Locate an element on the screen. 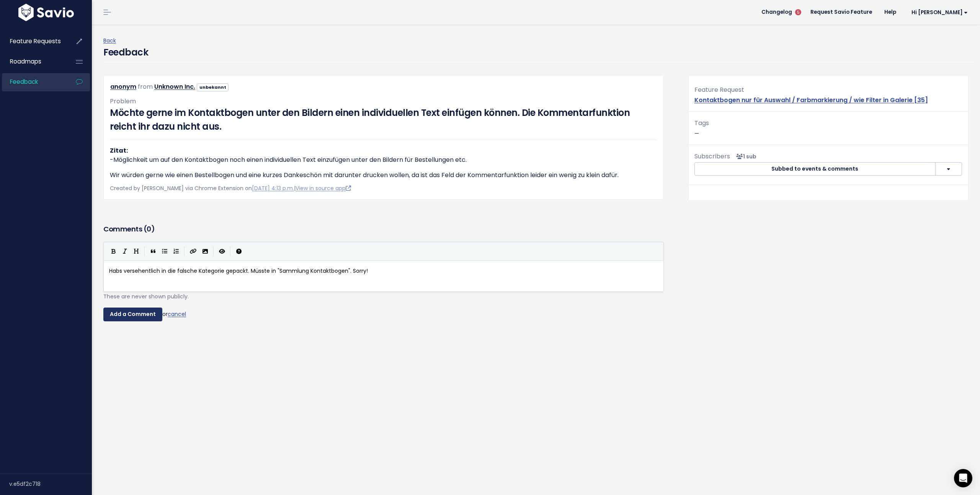 The image size is (980, 495). button: Create Link is located at coordinates (193, 251).